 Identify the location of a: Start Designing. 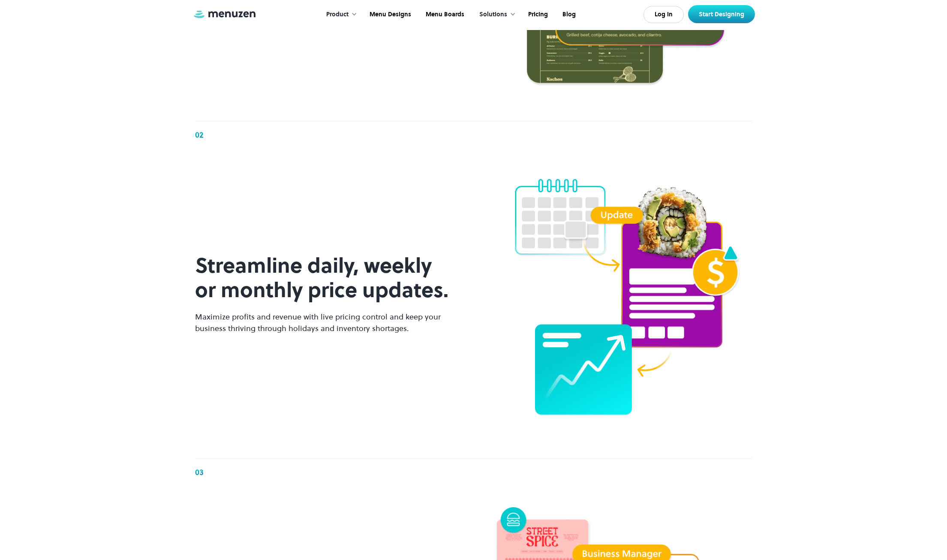
(722, 14).